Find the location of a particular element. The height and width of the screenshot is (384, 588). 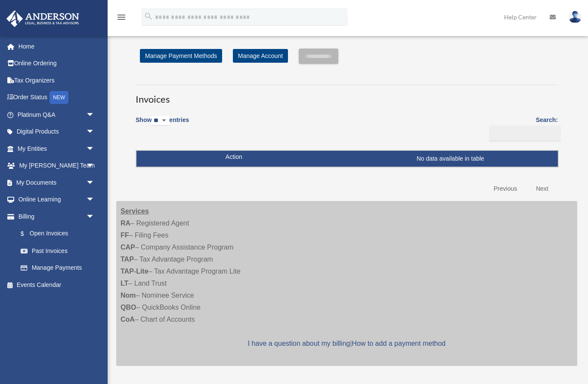

a: Online Ordering is located at coordinates (57, 64).